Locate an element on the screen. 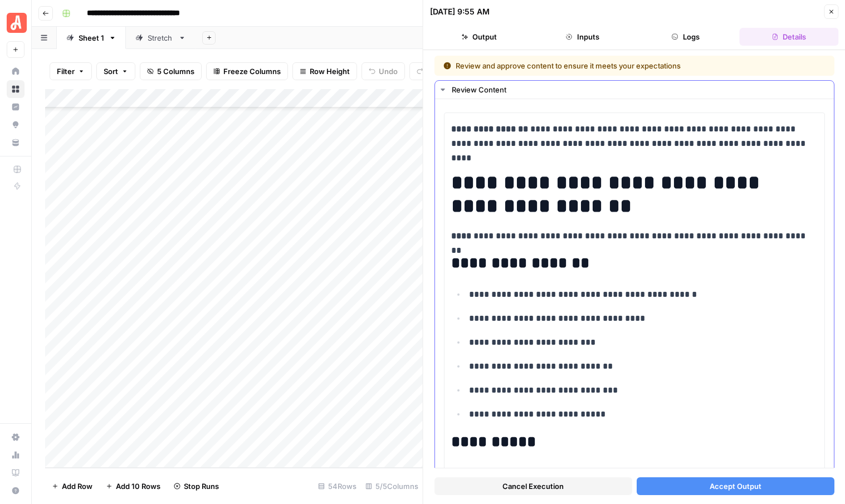 The image size is (845, 504). div: 54 Rows is located at coordinates (337, 486).